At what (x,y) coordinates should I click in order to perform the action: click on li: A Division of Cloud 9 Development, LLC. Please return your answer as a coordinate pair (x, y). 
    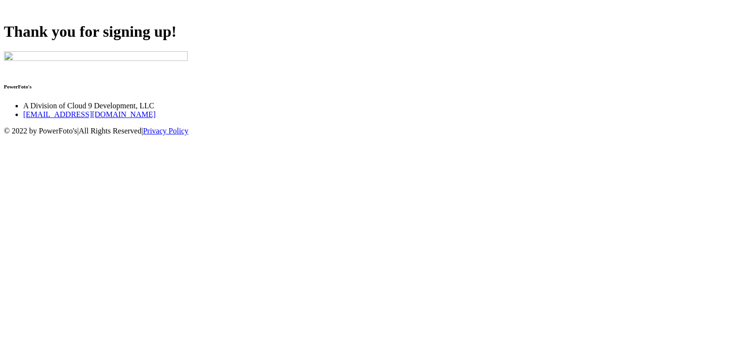
    Looking at the image, I should click on (381, 106).